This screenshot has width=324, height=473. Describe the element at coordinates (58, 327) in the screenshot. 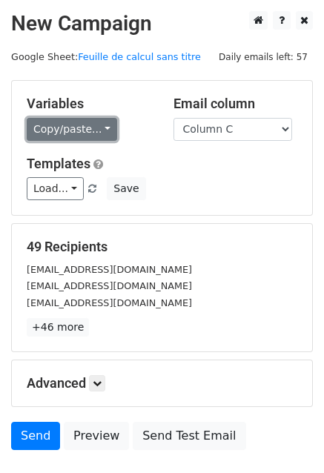

I see `a: +46 more` at that location.